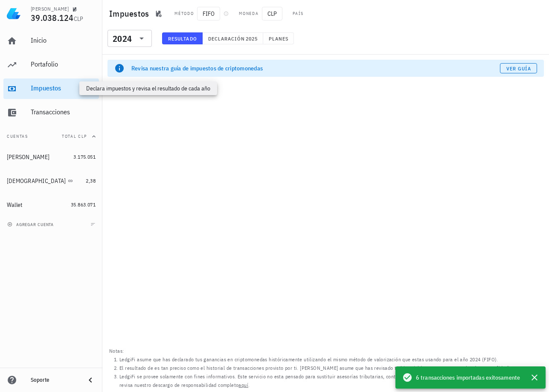  I want to click on div: Transacciones, so click(63, 112).